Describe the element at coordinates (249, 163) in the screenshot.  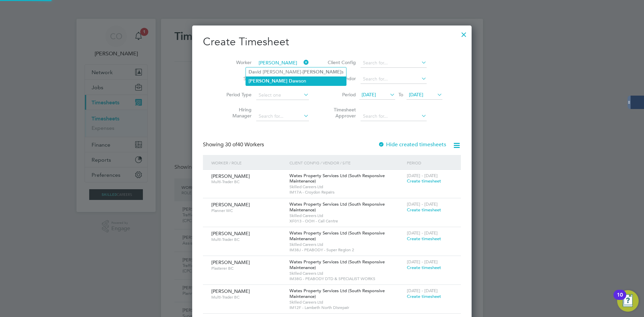
I see `div: Worker / Role` at that location.